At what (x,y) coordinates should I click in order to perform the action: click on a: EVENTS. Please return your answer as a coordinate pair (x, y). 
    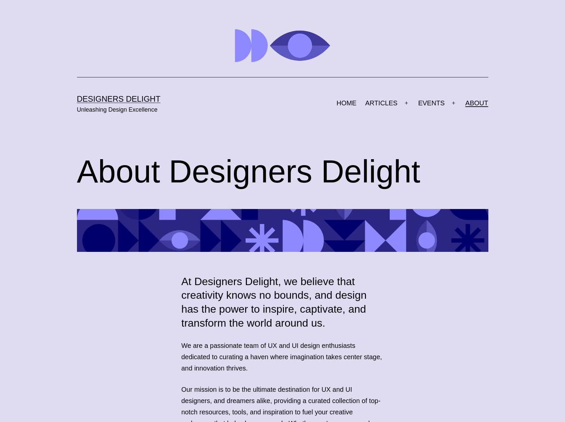
    Looking at the image, I should click on (432, 103).